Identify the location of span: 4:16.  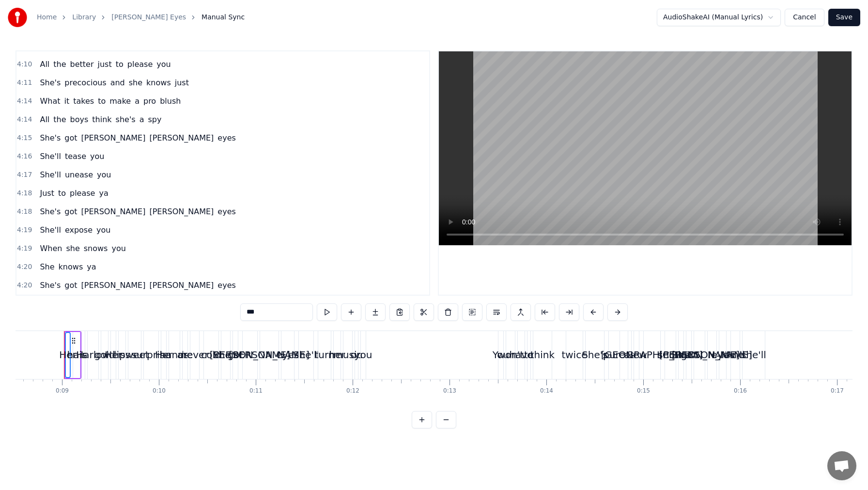
(24, 156).